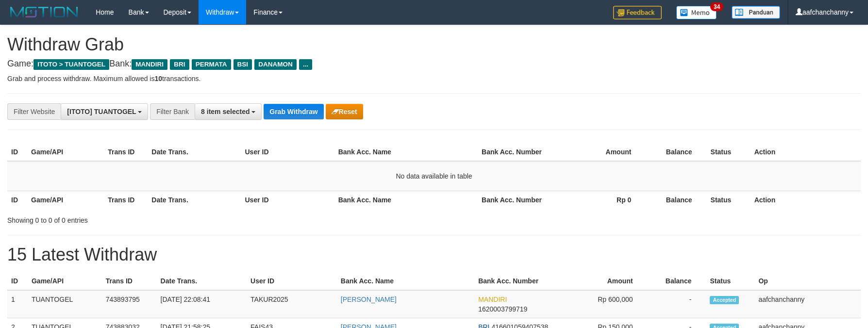 This screenshot has height=328, width=868. I want to click on div: Showing 0 to 0 of 0 entries, so click(181, 219).